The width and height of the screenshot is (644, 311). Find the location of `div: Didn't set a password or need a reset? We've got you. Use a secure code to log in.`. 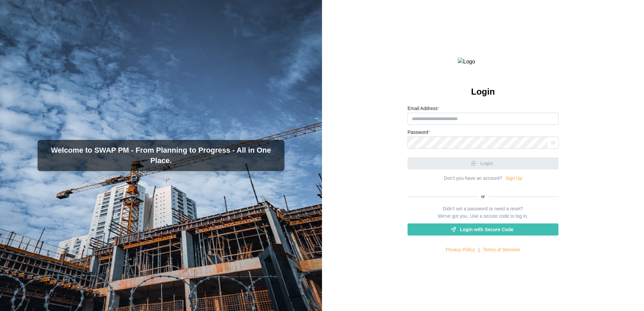

div: Didn't set a password or need a reset? We've got you. Use a secure code to log in. is located at coordinates (483, 212).